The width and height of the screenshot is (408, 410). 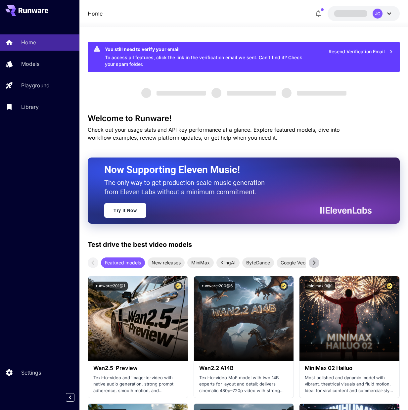 What do you see at coordinates (293, 263) in the screenshot?
I see `div: Google Veo` at bounding box center [293, 263].